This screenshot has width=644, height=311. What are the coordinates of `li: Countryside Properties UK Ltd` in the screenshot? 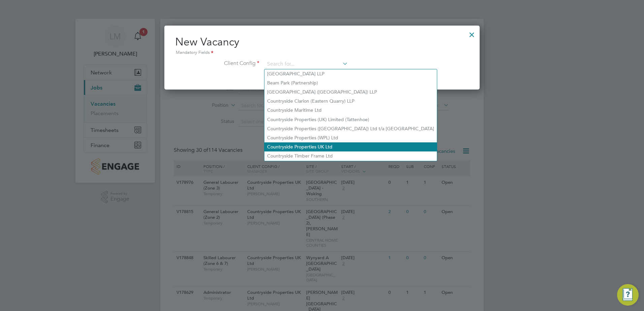 It's located at (350, 146).